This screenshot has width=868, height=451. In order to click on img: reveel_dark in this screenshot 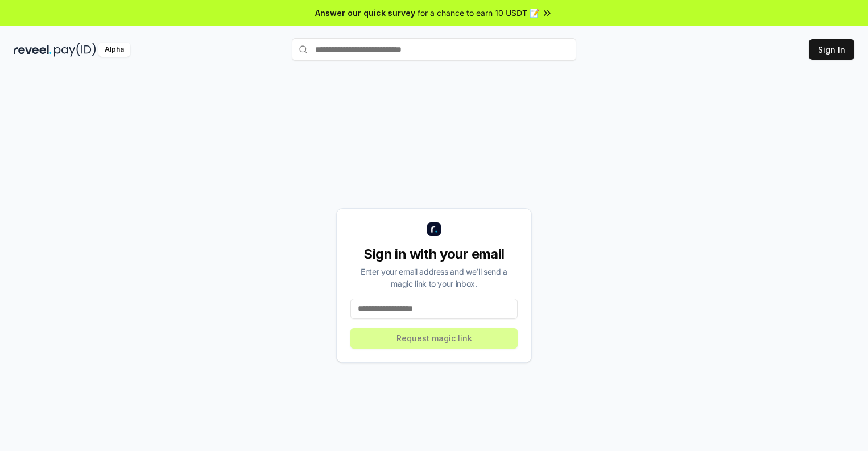, I will do `click(32, 49)`.